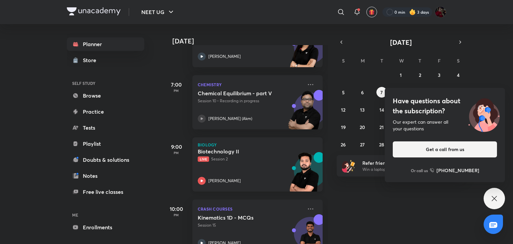 The width and height of the screenshot is (513, 244). What do you see at coordinates (420, 75) in the screenshot?
I see `button: October 2, 2025` at bounding box center [420, 75].